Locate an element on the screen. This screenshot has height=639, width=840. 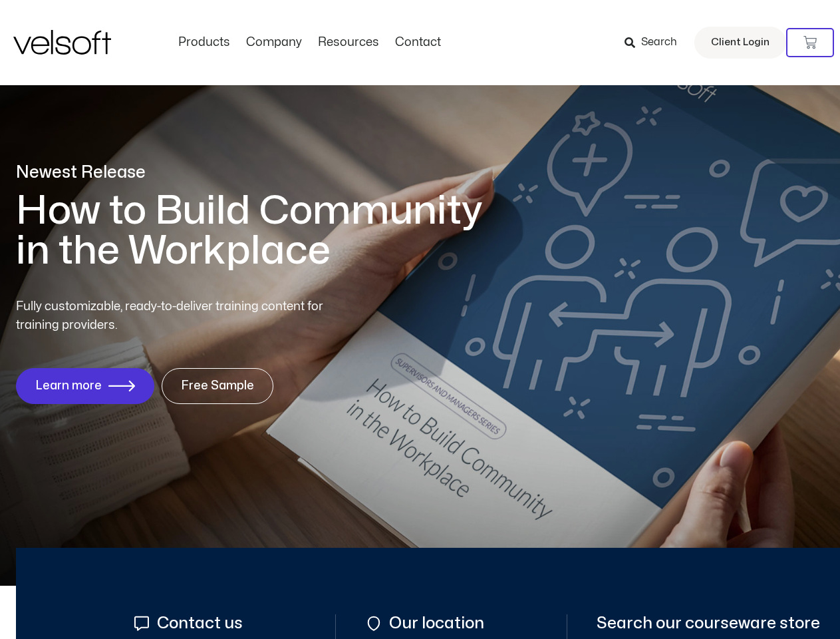
p: Fully customizable, ready-to-deliver training content for training providers. is located at coordinates (182, 317).